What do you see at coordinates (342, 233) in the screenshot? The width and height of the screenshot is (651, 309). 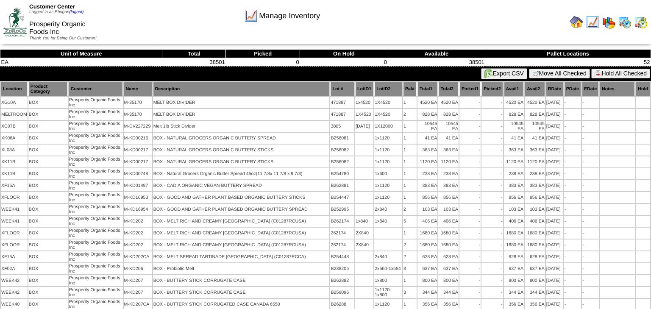 I see `td: 262174` at bounding box center [342, 233].